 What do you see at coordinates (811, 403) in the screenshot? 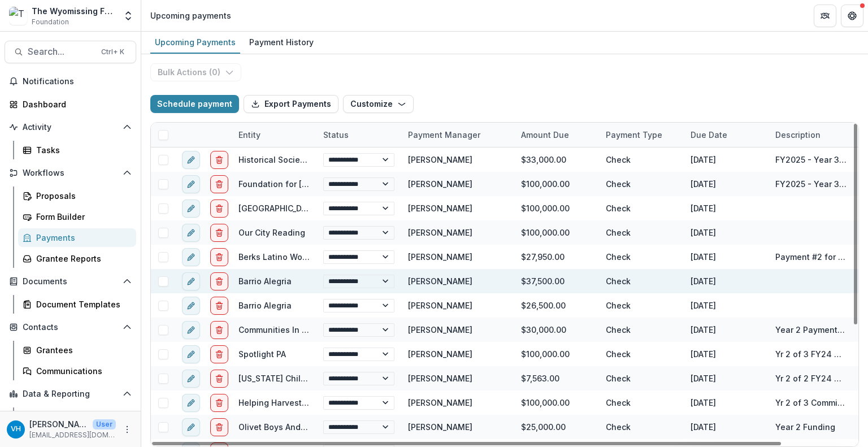
I see `div: Yr 2 of 3 Commitment from FY24` at bounding box center [811, 403].